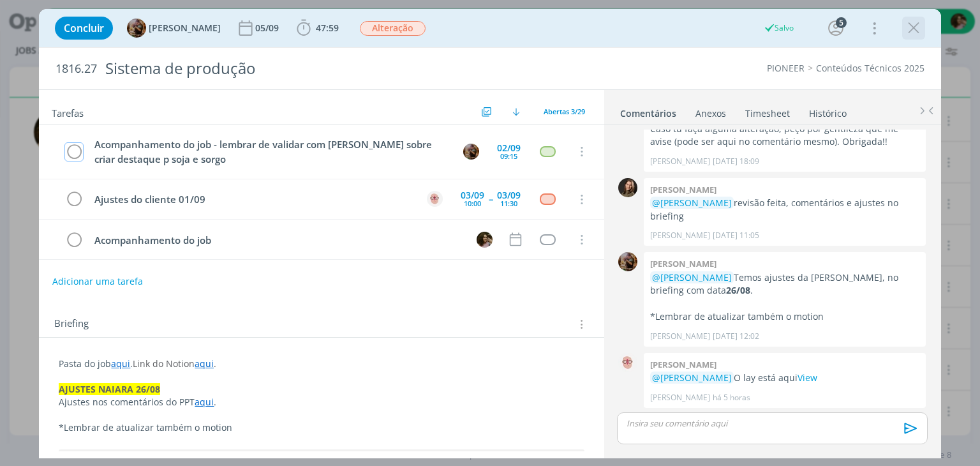  What do you see at coordinates (628, 188) in the screenshot?
I see `img: J` at bounding box center [628, 188].